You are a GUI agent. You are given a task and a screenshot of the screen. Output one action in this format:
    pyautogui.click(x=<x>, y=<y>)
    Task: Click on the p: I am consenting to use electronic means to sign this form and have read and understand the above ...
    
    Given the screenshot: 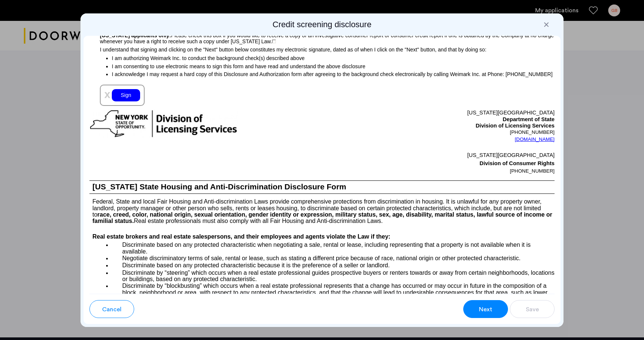 What is the action you would take?
    pyautogui.click(x=333, y=66)
    